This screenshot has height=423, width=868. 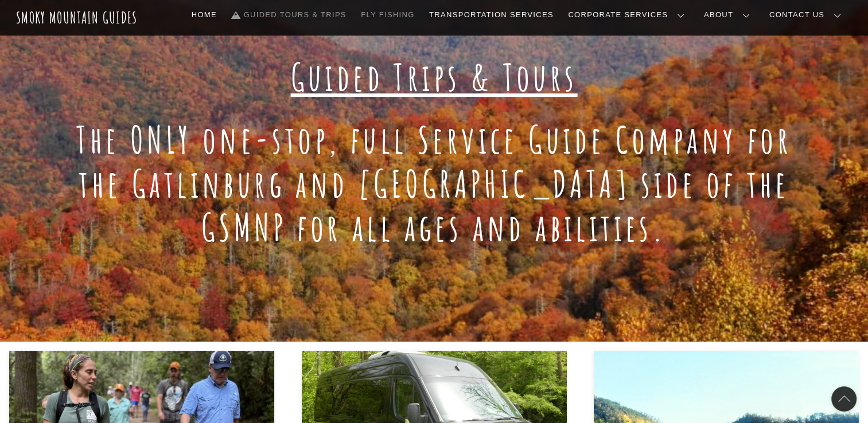 I want to click on a: Fly Fishing, so click(x=387, y=15).